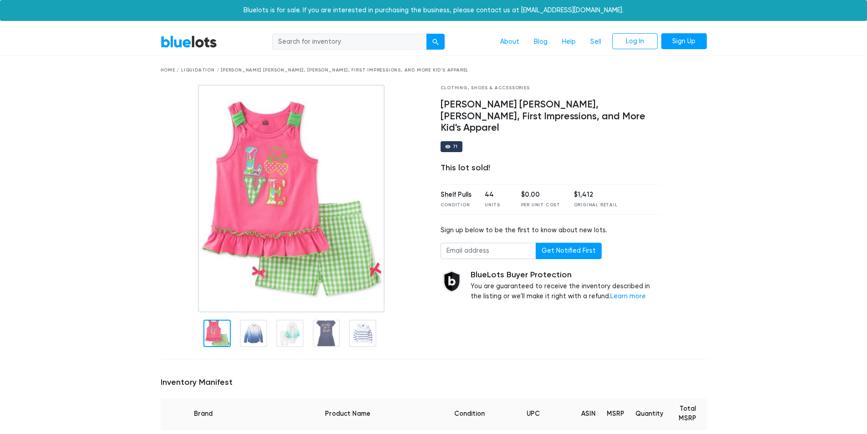 The width and height of the screenshot is (867, 434). Describe the element at coordinates (688, 414) in the screenshot. I see `th: Total MSRP` at that location.